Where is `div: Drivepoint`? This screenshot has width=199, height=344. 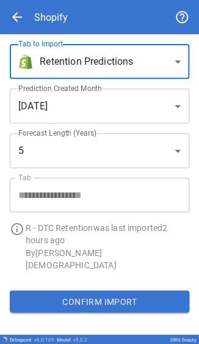
div: Drivepoint is located at coordinates (32, 339).